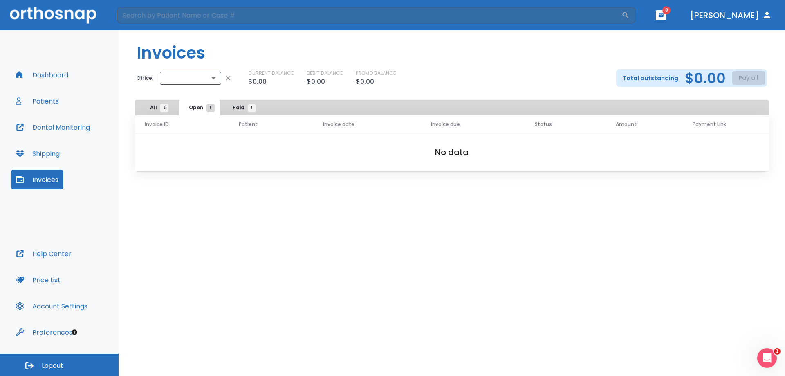 This screenshot has height=376, width=785. I want to click on span: Amount, so click(626, 124).